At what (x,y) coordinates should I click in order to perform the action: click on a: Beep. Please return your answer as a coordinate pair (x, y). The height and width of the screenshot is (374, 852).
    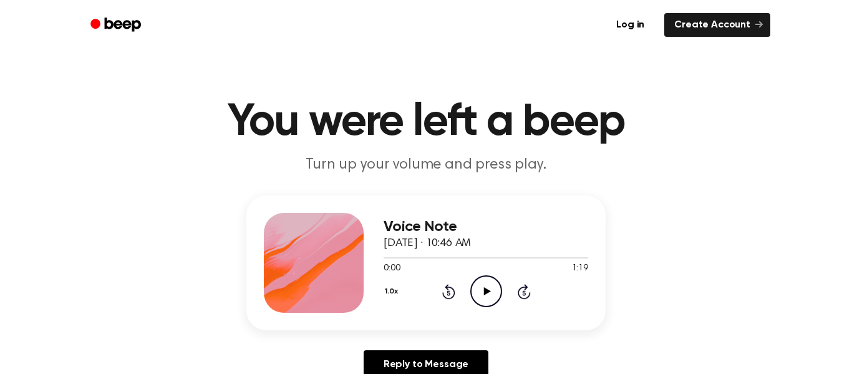
    Looking at the image, I should click on (117, 25).